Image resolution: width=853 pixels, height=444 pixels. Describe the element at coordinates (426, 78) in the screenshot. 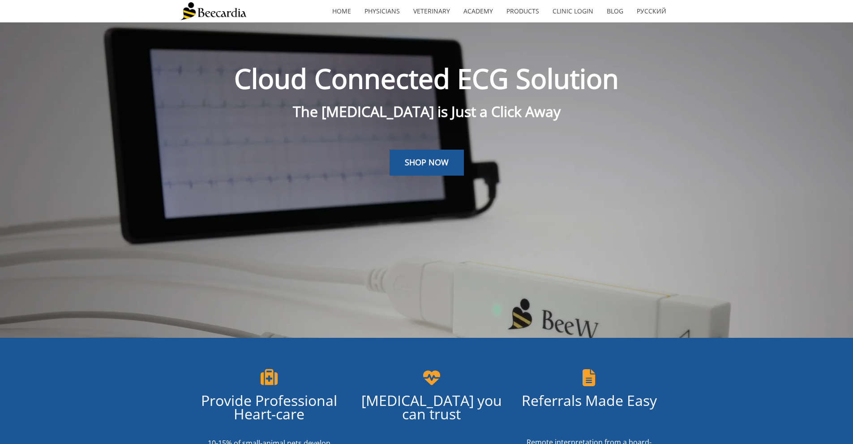

I see `span: Cloud Connected ECG Solution` at that location.